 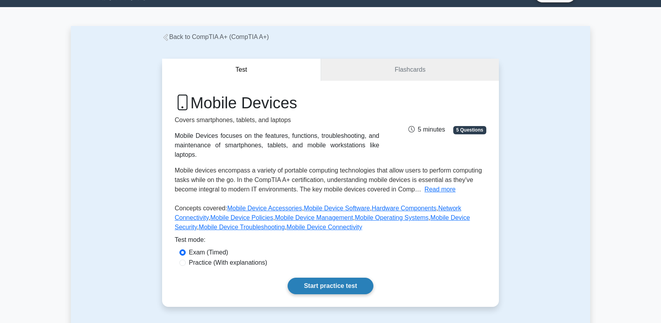 I want to click on span: Mobile devices encompass a variety of portable computing technologies that allow users to perform..., so click(x=328, y=179).